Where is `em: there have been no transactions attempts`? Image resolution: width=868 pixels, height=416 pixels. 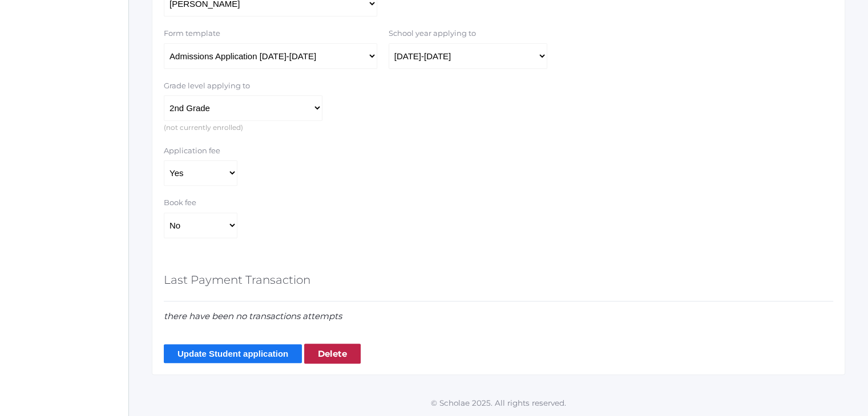 em: there have been no transactions attempts is located at coordinates (253, 316).